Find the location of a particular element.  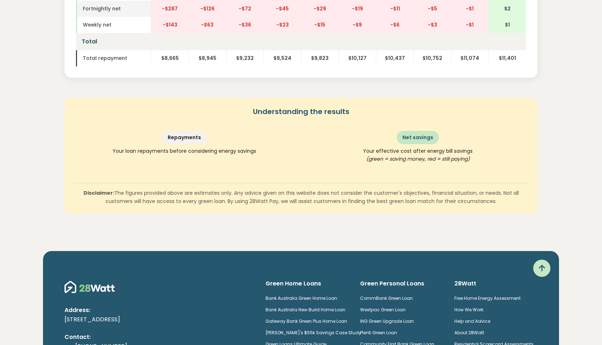

td: -$45 is located at coordinates (282, 9).